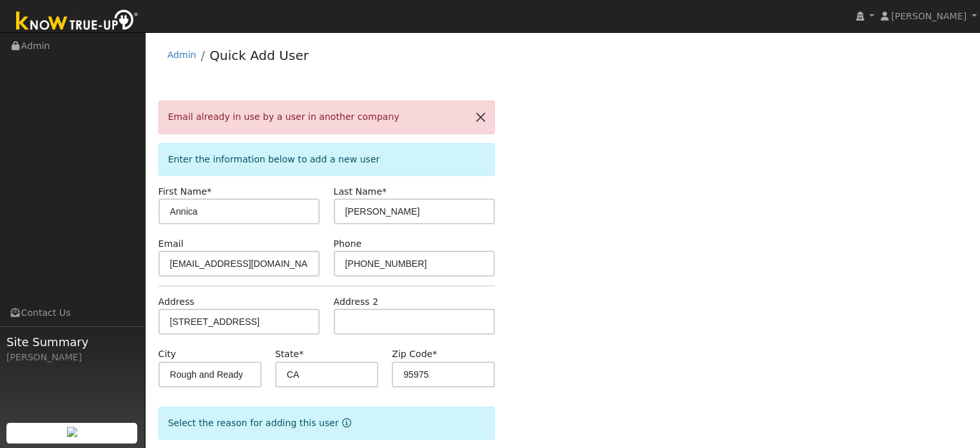 This screenshot has height=448, width=980. I want to click on label: Email, so click(171, 244).